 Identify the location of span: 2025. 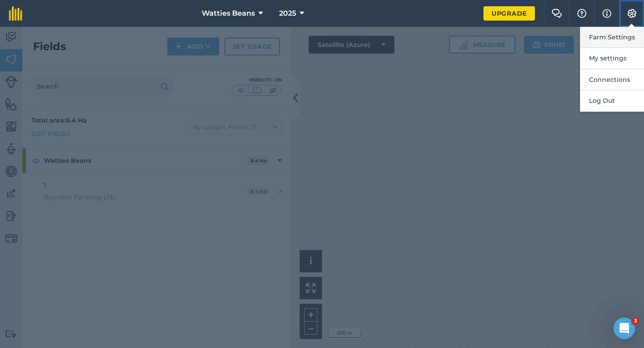
(288, 14).